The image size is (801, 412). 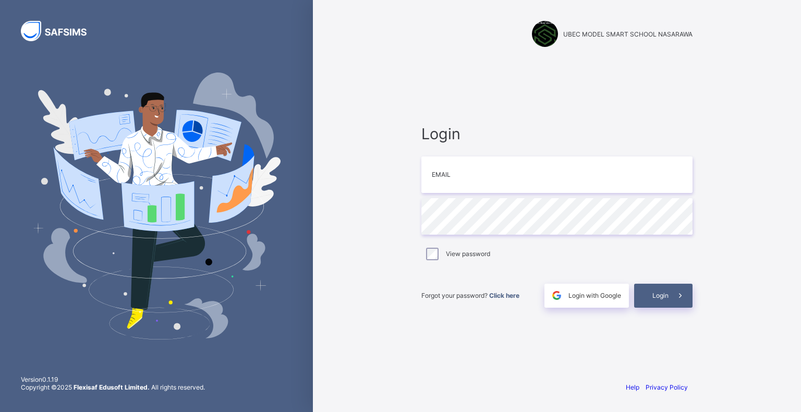 I want to click on a: Help, so click(x=633, y=387).